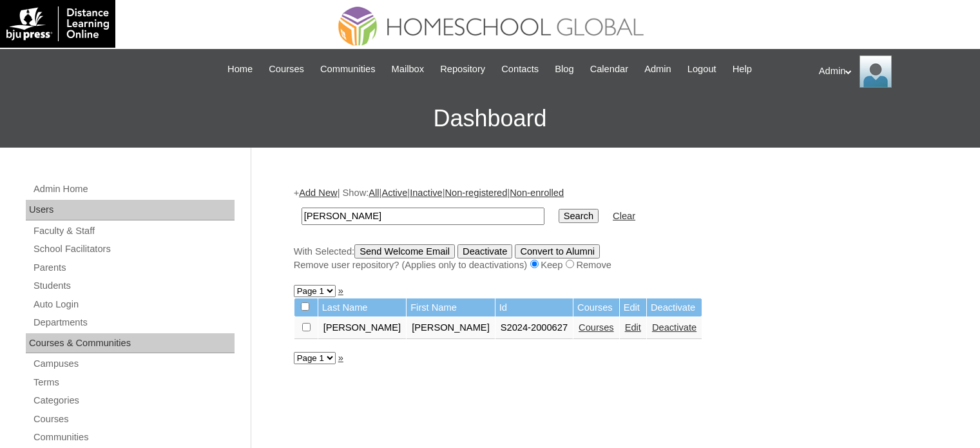  What do you see at coordinates (348, 69) in the screenshot?
I see `span: Communities` at bounding box center [348, 69].